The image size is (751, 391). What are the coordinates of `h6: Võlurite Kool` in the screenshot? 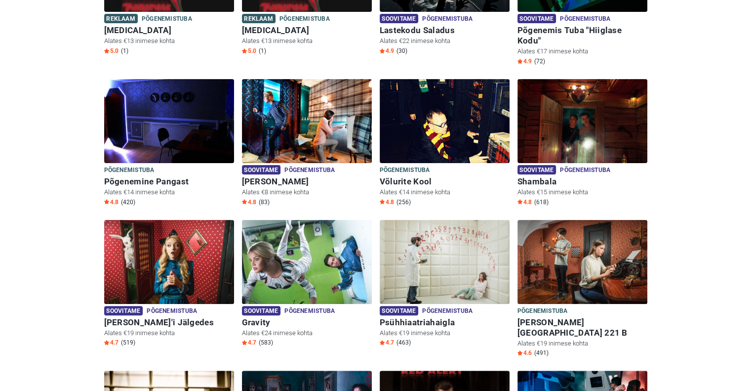 It's located at (445, 181).